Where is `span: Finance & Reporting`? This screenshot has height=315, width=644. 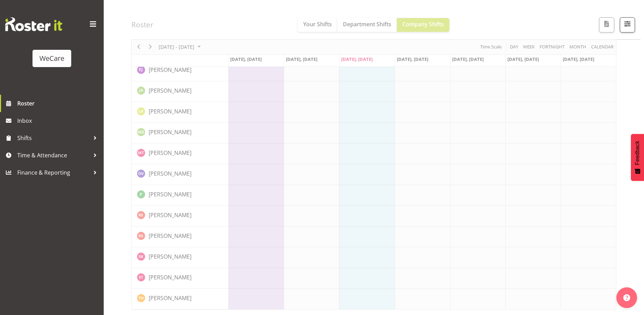 span: Finance & Reporting is located at coordinates (54, 172).